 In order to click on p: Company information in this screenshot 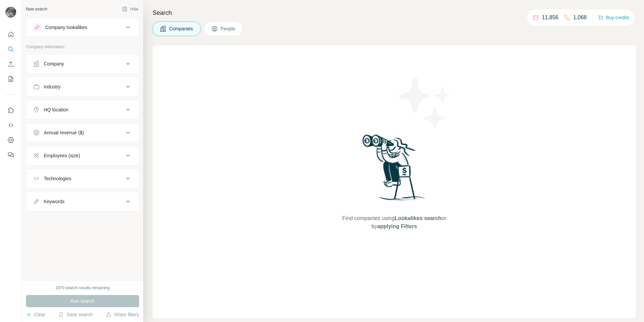, I will do `click(82, 47)`.